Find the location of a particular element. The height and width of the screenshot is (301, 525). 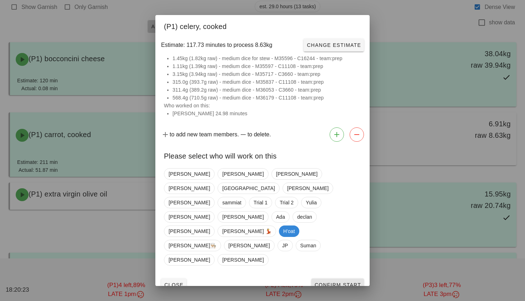

li: 3.15kg (3.94kg raw) - medium dice - M35717 - C3660 - team:prep is located at coordinates (267, 74).